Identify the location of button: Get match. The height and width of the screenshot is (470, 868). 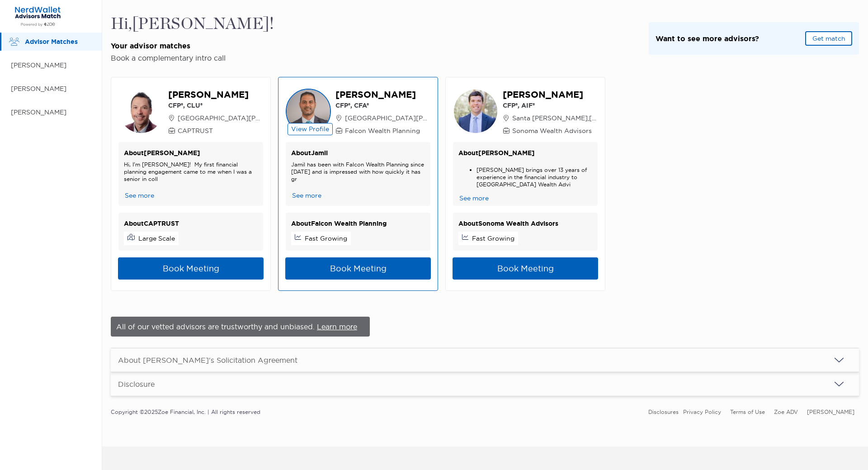
(829, 38).